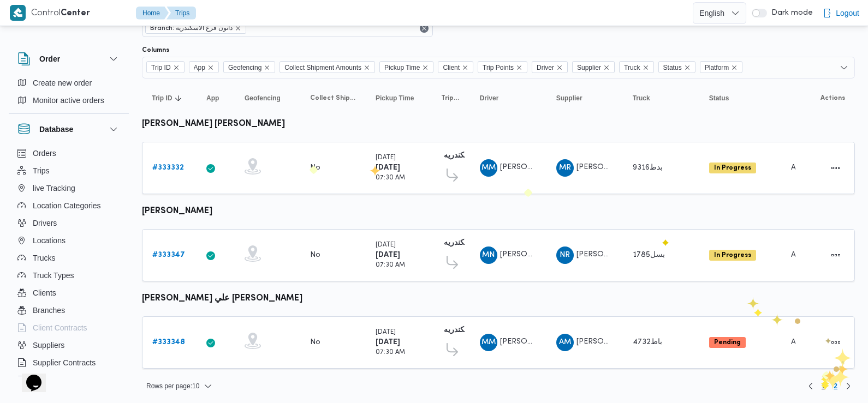  What do you see at coordinates (647, 342) in the screenshot?
I see `span: باط4732` at bounding box center [647, 342].